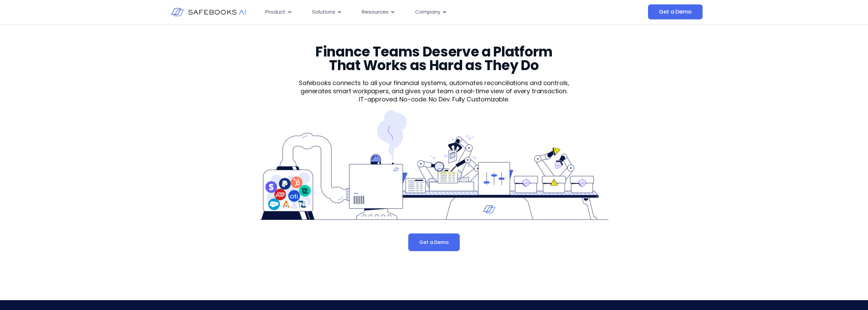  I want to click on span: Resources, so click(375, 12).